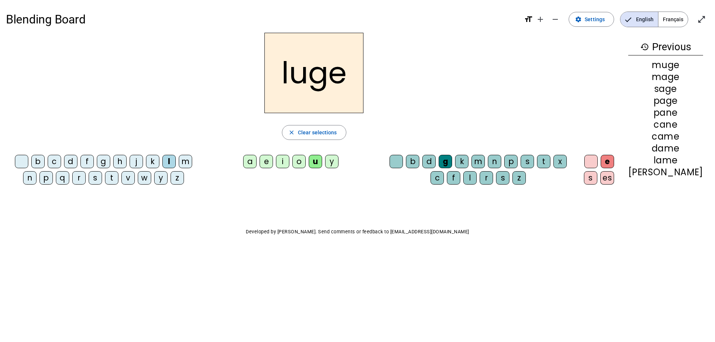  Describe the element at coordinates (250, 162) in the screenshot. I see `div: a` at that location.